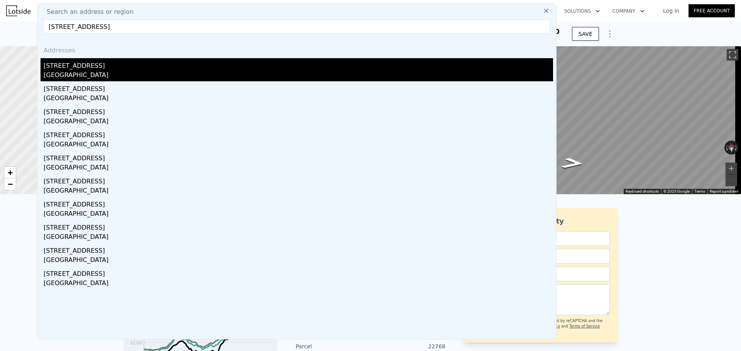 The height and width of the screenshot is (351, 741). I want to click on a: Report a problem, so click(724, 191).